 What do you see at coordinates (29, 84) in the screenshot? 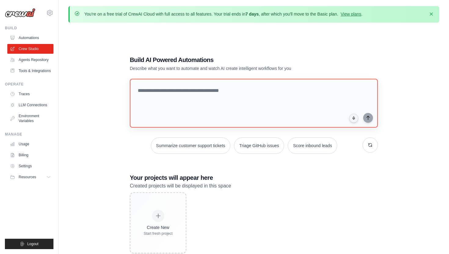
I see `div: Operate` at bounding box center [29, 84].